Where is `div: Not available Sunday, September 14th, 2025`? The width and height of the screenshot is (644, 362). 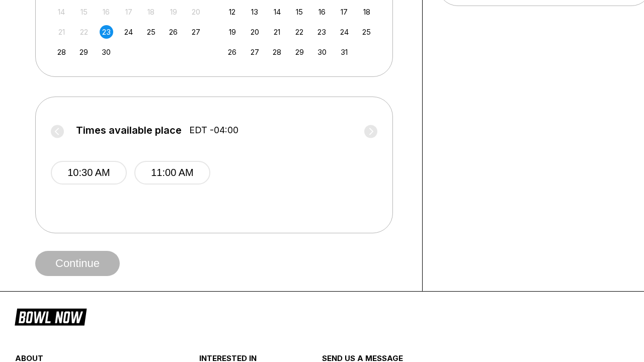 div: Not available Sunday, September 14th, 2025 is located at coordinates (61, 12).